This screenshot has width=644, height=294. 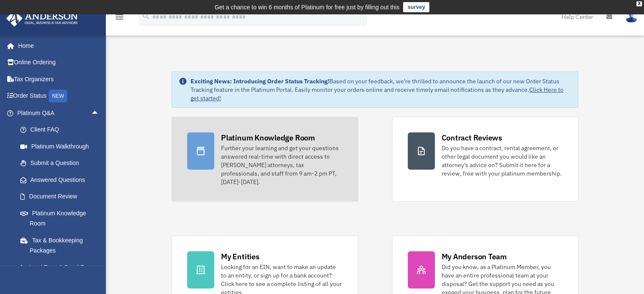 What do you see at coordinates (62, 130) in the screenshot?
I see `a: Client FAQ` at bounding box center [62, 130].